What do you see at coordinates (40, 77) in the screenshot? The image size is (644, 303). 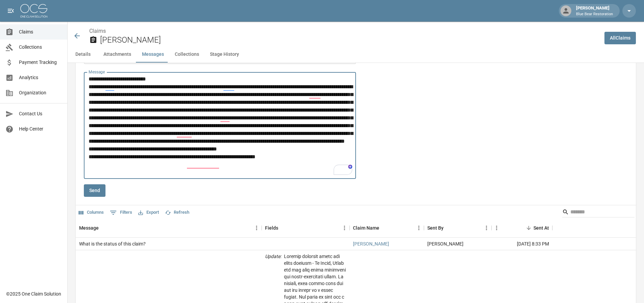 I see `span: Analytics` at bounding box center [40, 77].